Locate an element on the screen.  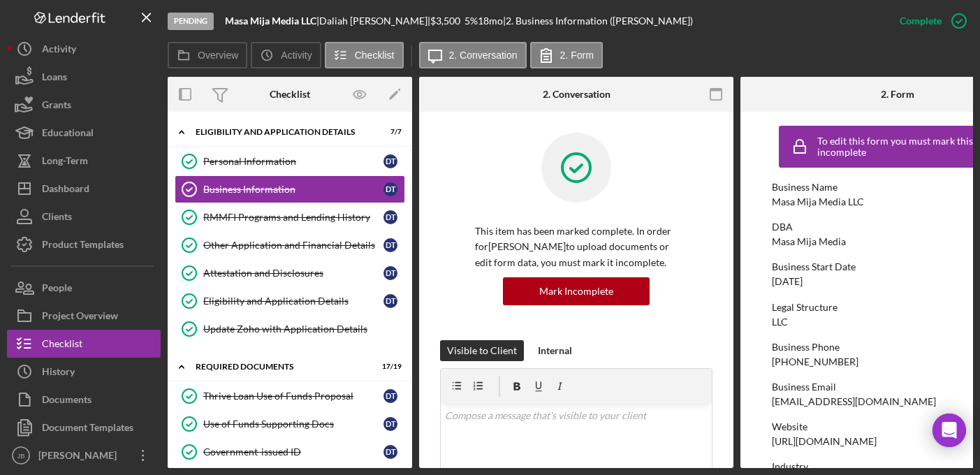
button: History is located at coordinates (84, 372).